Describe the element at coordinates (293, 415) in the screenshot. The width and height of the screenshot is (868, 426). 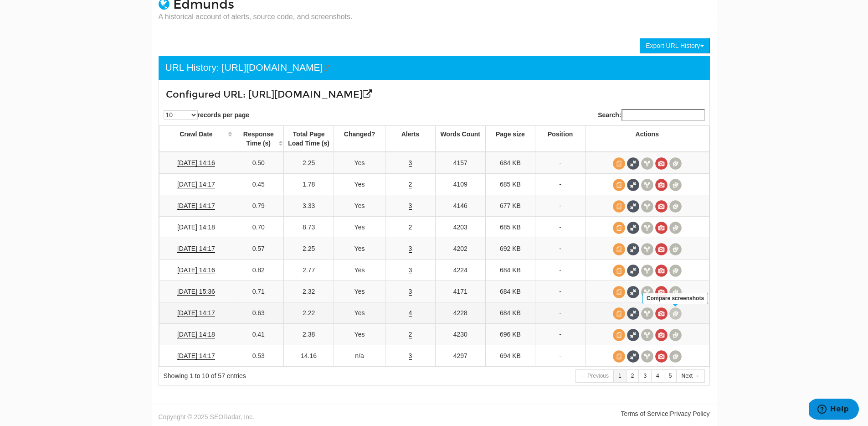
I see `div: Copyright © 2025 SEORadar, Inc.` at that location.